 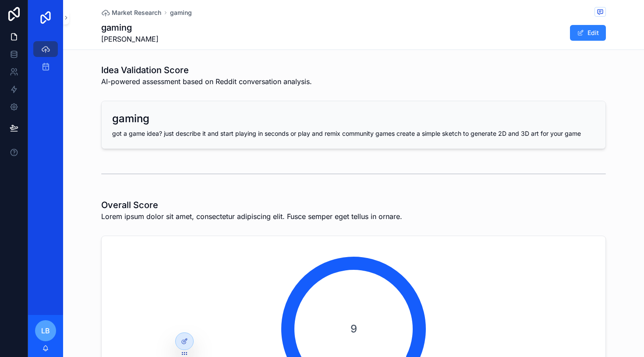 What do you see at coordinates (130, 28) in the screenshot?
I see `h1: gaming` at bounding box center [130, 28].